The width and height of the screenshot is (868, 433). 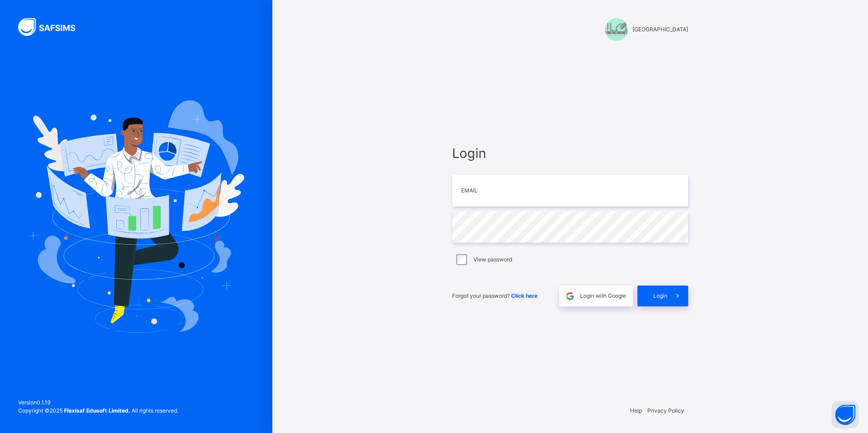 I want to click on span: Version 0.1.19, so click(x=98, y=402).